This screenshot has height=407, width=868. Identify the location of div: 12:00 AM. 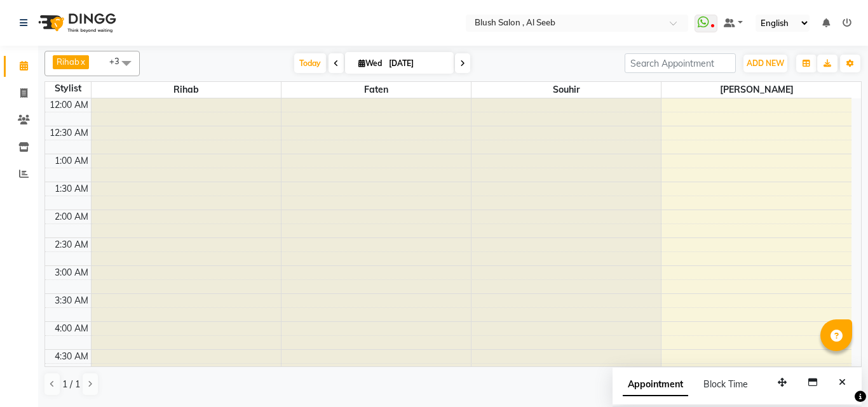
(69, 105).